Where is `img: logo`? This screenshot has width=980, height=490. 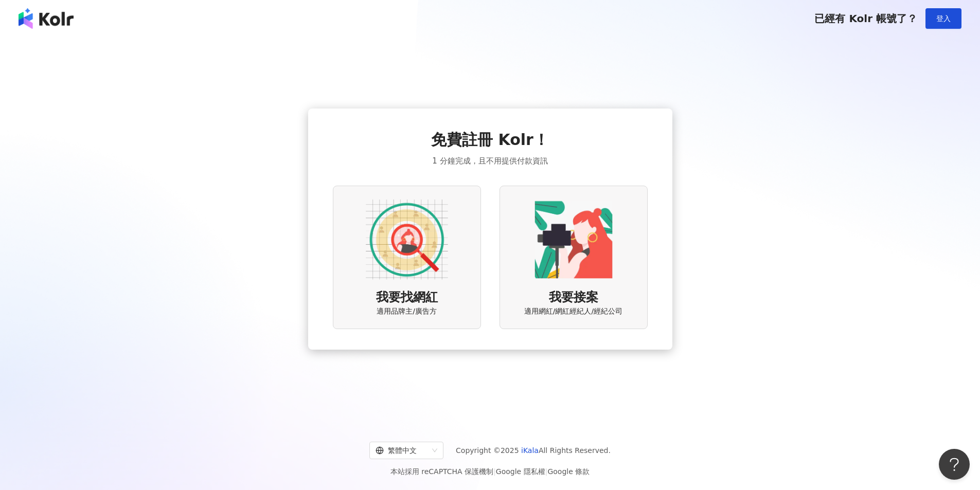 img: logo is located at coordinates (46, 18).